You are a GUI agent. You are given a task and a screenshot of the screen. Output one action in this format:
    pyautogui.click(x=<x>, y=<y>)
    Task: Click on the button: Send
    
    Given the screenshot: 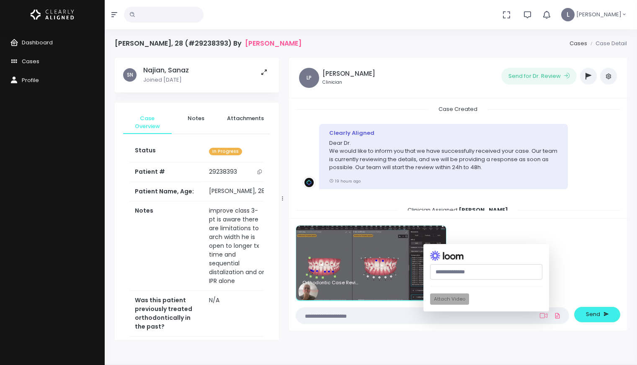 What is the action you would take?
    pyautogui.click(x=597, y=314)
    